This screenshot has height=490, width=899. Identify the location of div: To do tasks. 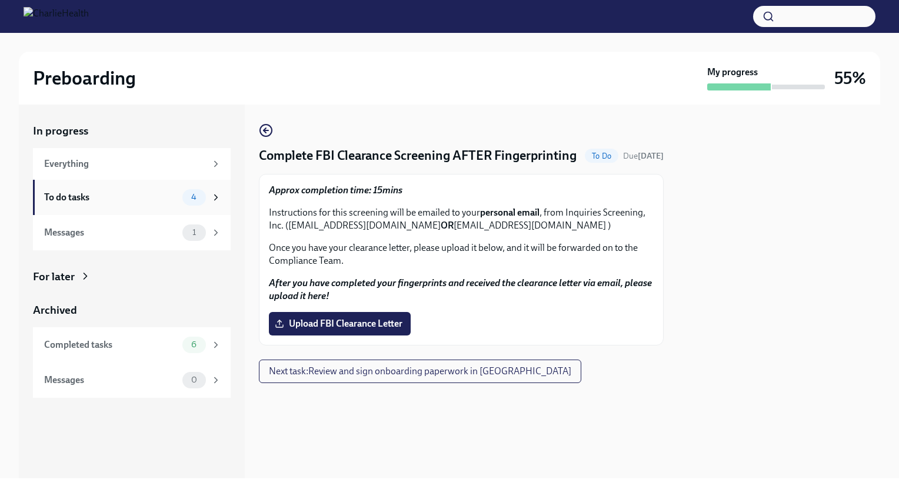
(111, 198).